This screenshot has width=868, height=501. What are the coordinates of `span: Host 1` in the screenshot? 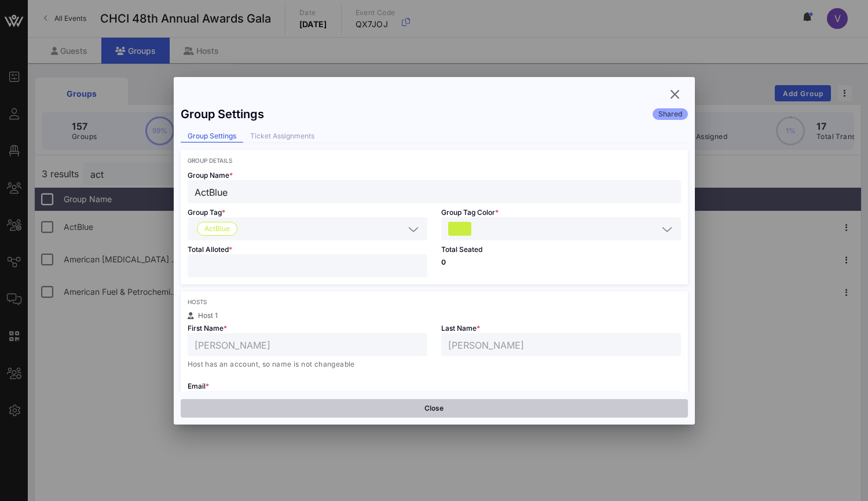 It's located at (208, 315).